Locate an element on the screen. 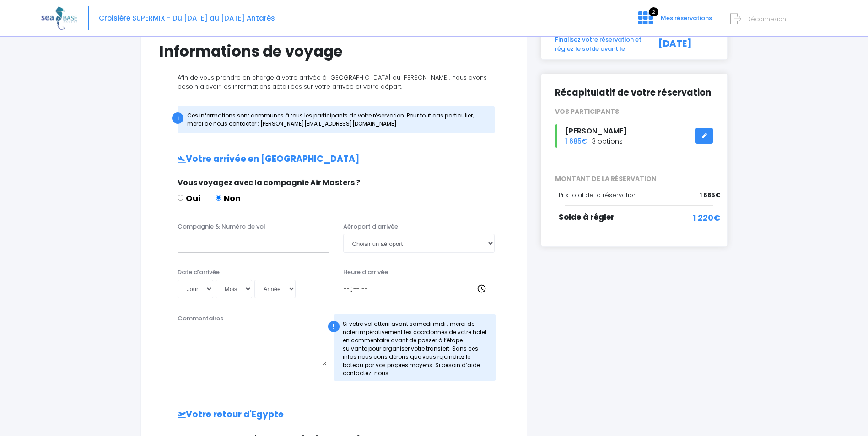 Image resolution: width=868 pixels, height=436 pixels. label: Commentaires is located at coordinates (200, 319).